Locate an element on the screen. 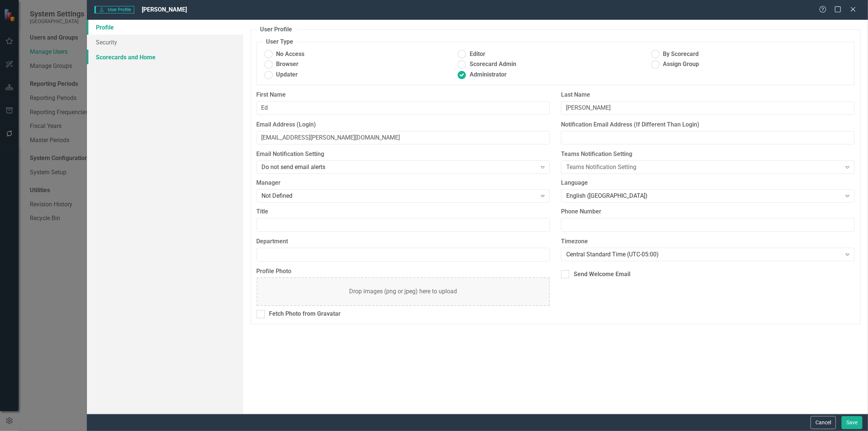  label: Profile Photo is located at coordinates (403, 271).